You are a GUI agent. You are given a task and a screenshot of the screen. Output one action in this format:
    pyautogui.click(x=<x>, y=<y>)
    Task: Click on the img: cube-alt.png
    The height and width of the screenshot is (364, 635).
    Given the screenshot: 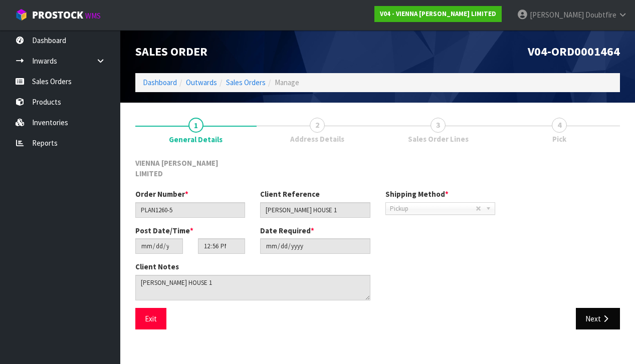 What is the action you would take?
    pyautogui.click(x=21, y=15)
    